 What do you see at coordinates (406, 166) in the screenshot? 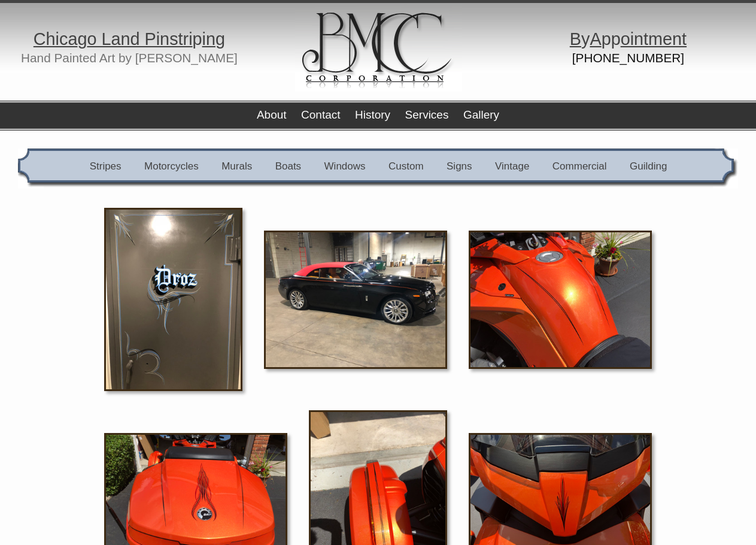
I see `a: Custom` at bounding box center [406, 166].